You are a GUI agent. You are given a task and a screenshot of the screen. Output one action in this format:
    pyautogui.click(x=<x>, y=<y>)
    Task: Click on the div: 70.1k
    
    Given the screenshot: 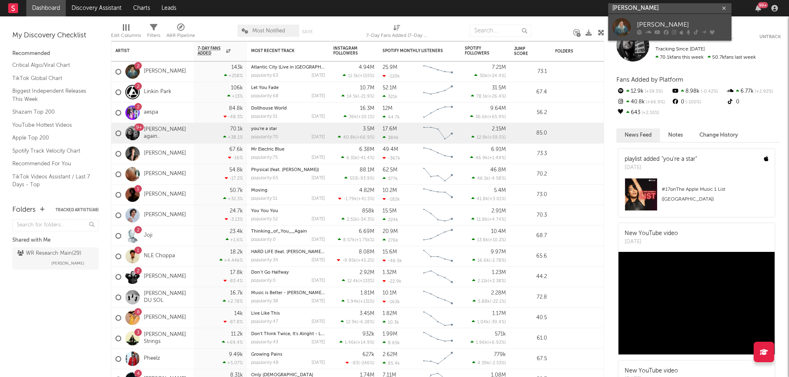 What is the action you would take?
    pyautogui.click(x=236, y=129)
    